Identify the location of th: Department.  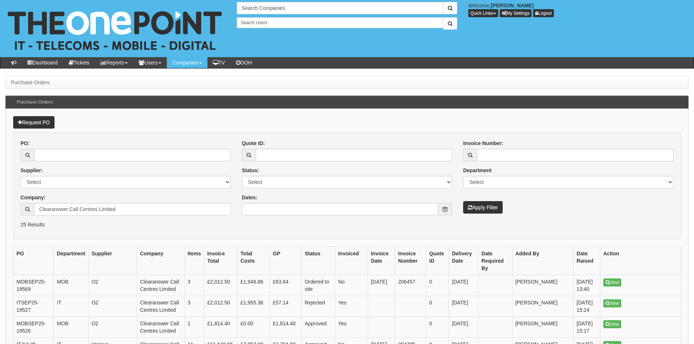
(71, 261).